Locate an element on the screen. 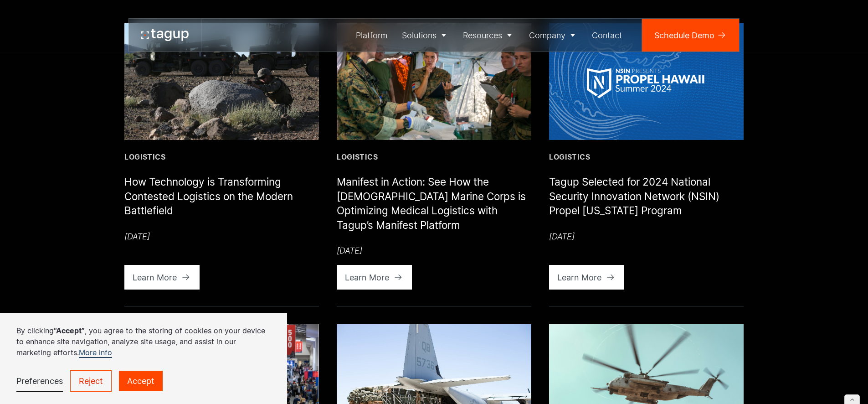  a: U.S. Marine Corps photo by Sgt. Maximiliano Rosas_190728-M-FB282-1040 is located at coordinates (222, 82).